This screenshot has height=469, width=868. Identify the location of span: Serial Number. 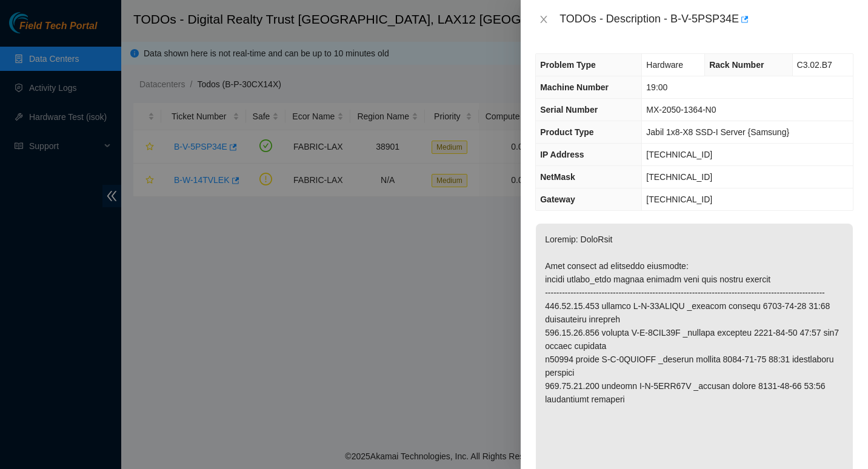
(569, 110).